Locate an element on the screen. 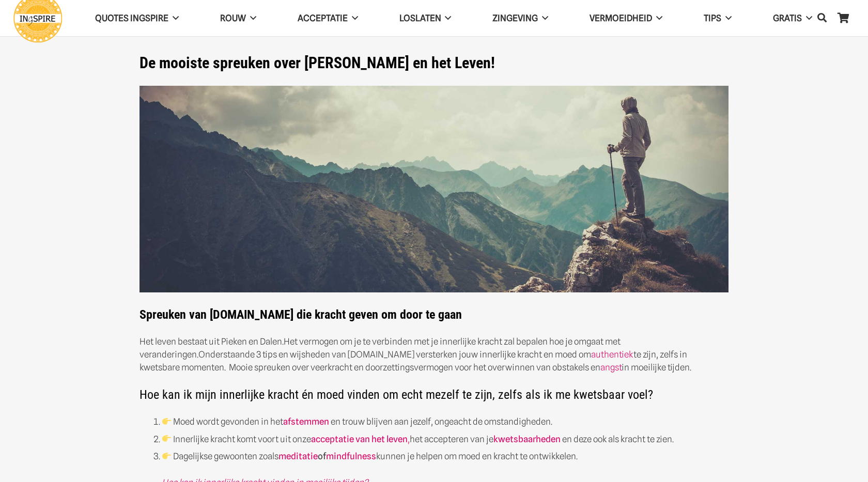  strong: acceptatie van het leven is located at coordinates (359, 439).